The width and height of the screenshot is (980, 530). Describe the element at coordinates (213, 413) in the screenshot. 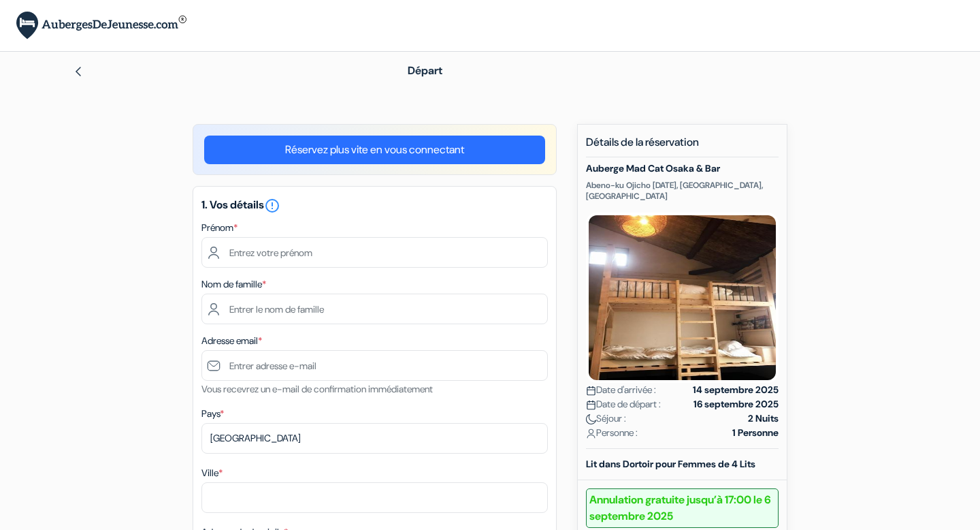

I see `label: Pays` at that location.